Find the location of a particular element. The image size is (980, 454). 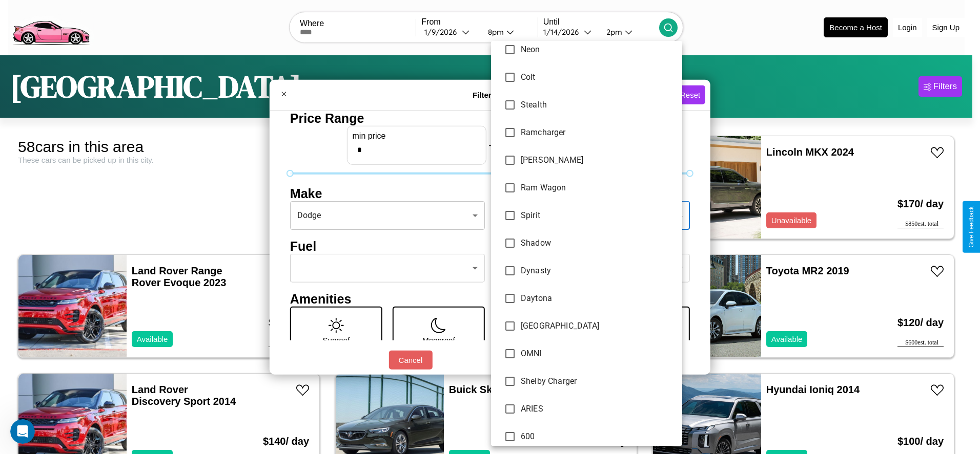

span: Spirit is located at coordinates (597, 216).